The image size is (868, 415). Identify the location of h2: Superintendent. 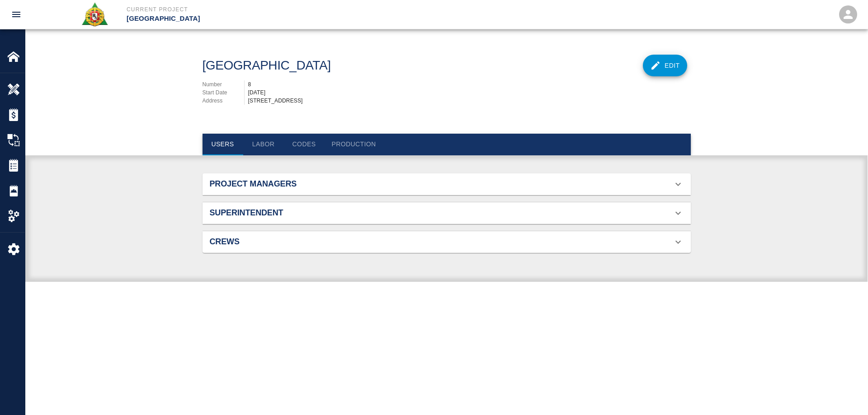
(287, 214).